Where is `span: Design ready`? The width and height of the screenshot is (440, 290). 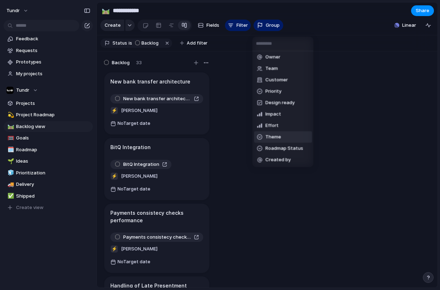
span: Design ready is located at coordinates (280, 103).